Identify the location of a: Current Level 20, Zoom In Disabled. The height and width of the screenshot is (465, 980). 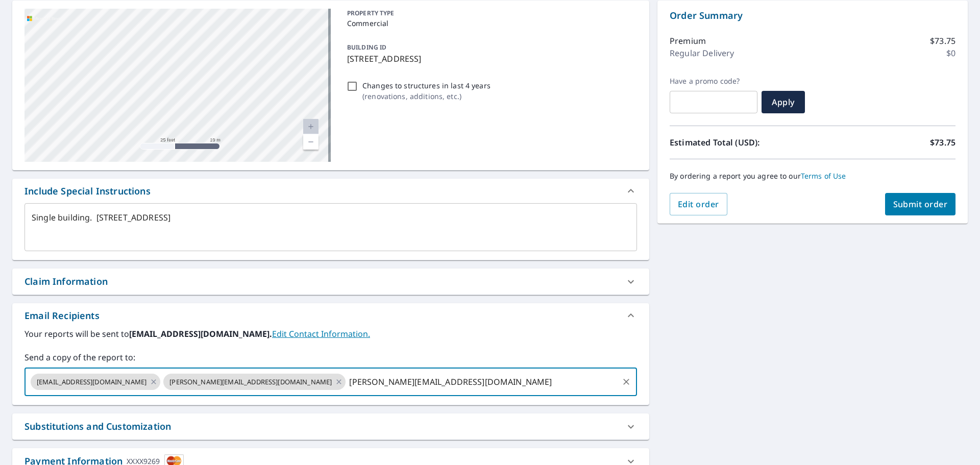
(311, 127).